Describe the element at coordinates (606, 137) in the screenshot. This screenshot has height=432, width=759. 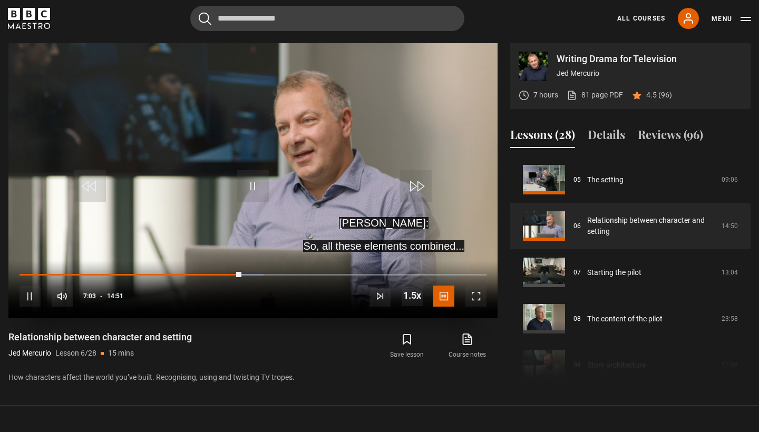
I see `button: Details` at that location.